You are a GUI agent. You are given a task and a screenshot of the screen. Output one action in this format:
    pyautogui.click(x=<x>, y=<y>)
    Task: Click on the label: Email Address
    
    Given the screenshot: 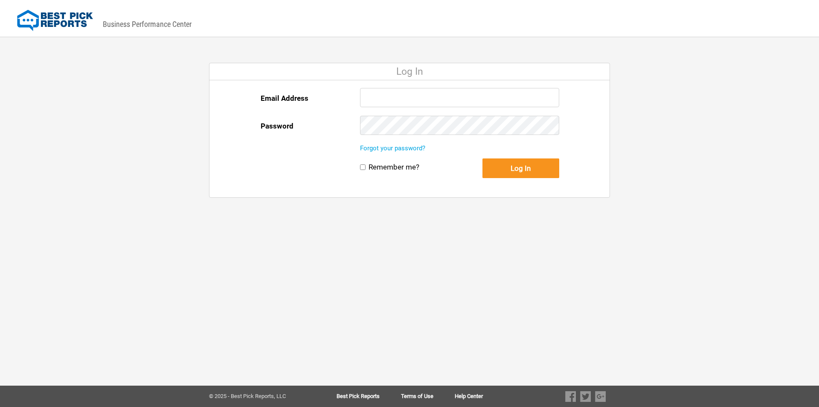 What is the action you would take?
    pyautogui.click(x=285, y=98)
    